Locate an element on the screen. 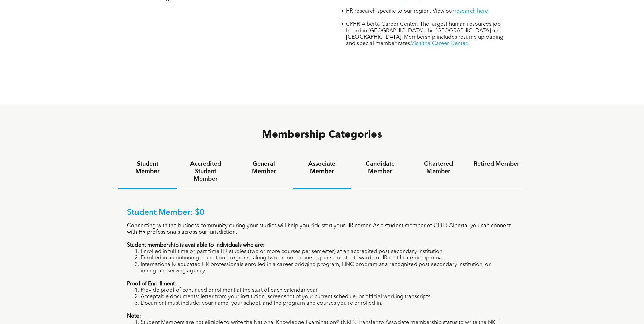 Image resolution: width=644 pixels, height=324 pixels. span: HR research specific to our region. View our is located at coordinates (400, 11).